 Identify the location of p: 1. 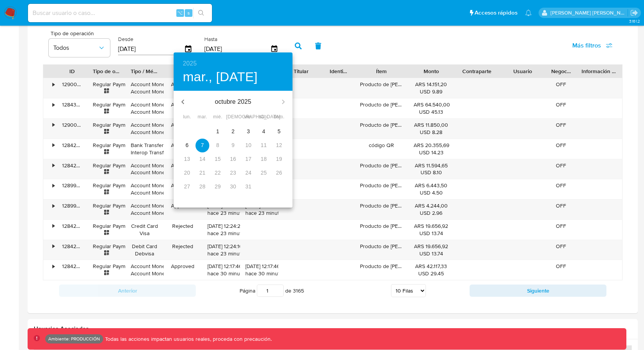
(218, 131).